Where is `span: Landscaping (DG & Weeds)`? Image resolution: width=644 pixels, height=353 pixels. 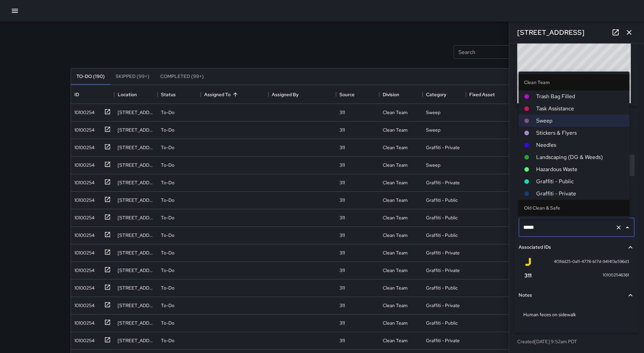 span: Landscaping (DG & Weeds) is located at coordinates (580, 157).